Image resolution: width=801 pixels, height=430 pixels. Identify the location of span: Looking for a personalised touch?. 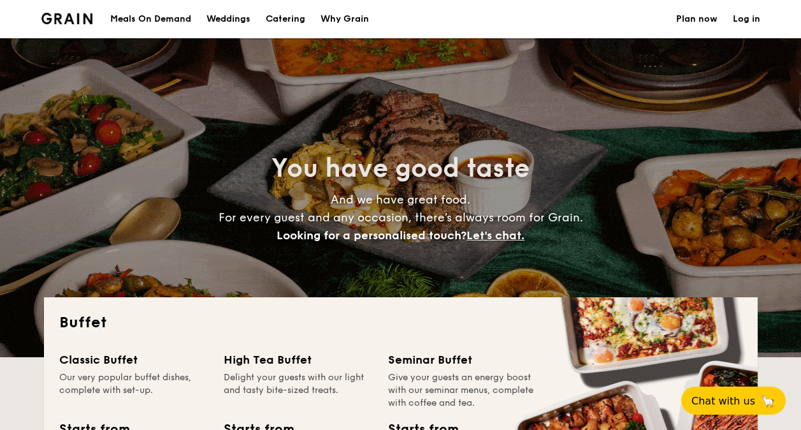
(372, 235).